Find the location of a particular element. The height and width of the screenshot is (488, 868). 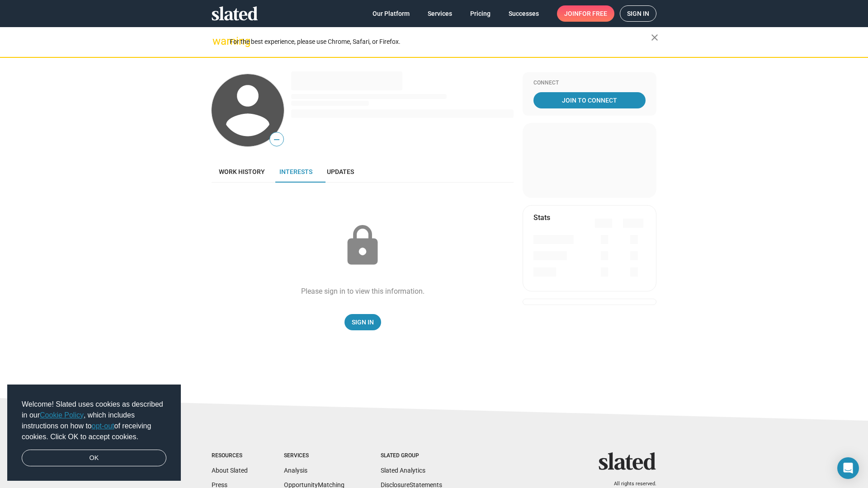

span: Successes is located at coordinates (523, 13).